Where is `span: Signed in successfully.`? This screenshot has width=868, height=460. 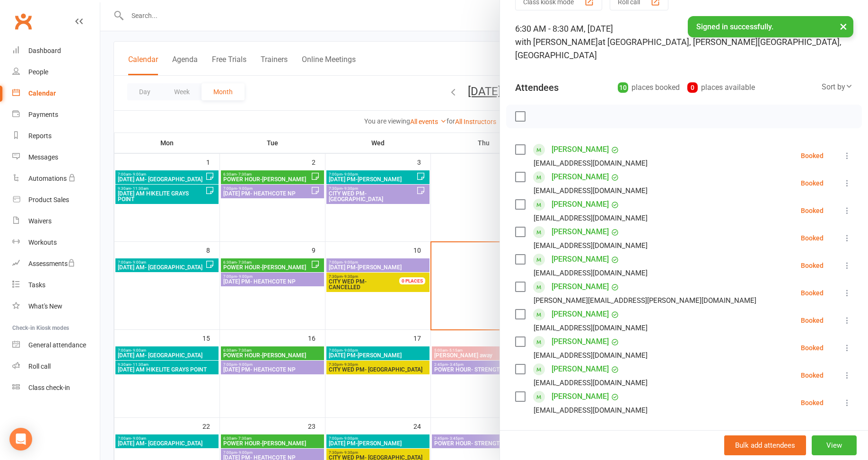
span: Signed in successfully. is located at coordinates (735, 27).